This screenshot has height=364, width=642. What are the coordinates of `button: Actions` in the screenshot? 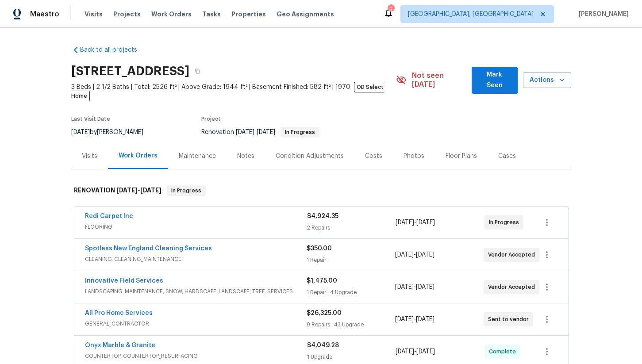 It's located at (547, 80).